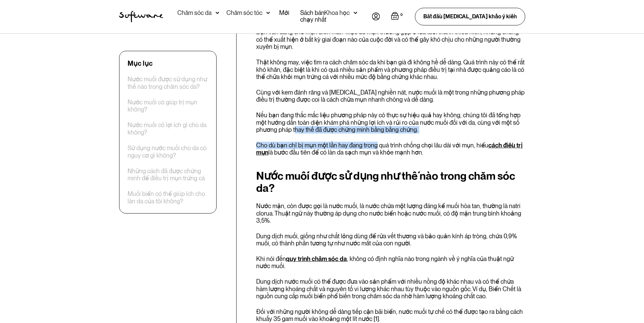 The image size is (644, 323). I want to click on font: Khoa học, so click(337, 13).